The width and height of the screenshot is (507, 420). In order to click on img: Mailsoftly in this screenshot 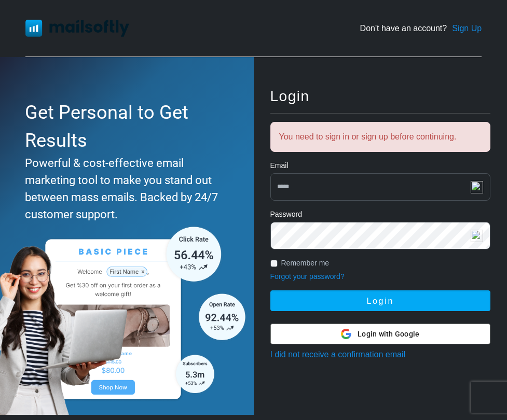, I will do `click(78, 28)`.